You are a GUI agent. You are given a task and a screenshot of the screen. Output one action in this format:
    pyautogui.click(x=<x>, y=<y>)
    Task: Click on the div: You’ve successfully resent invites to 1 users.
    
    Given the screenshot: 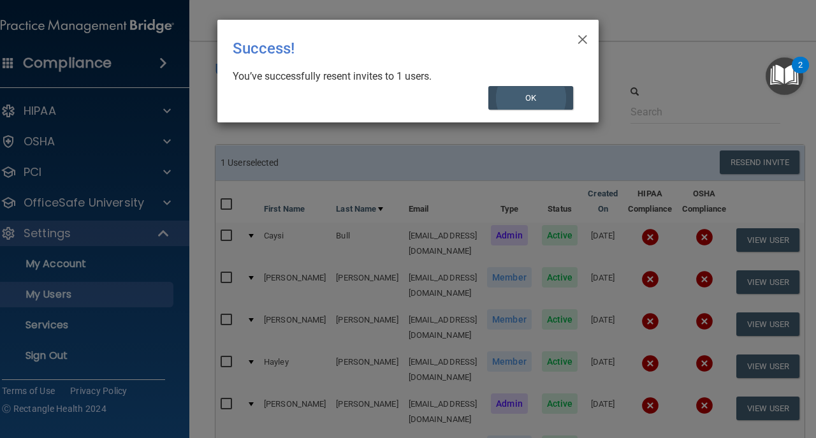 What is the action you would take?
    pyautogui.click(x=403, y=76)
    